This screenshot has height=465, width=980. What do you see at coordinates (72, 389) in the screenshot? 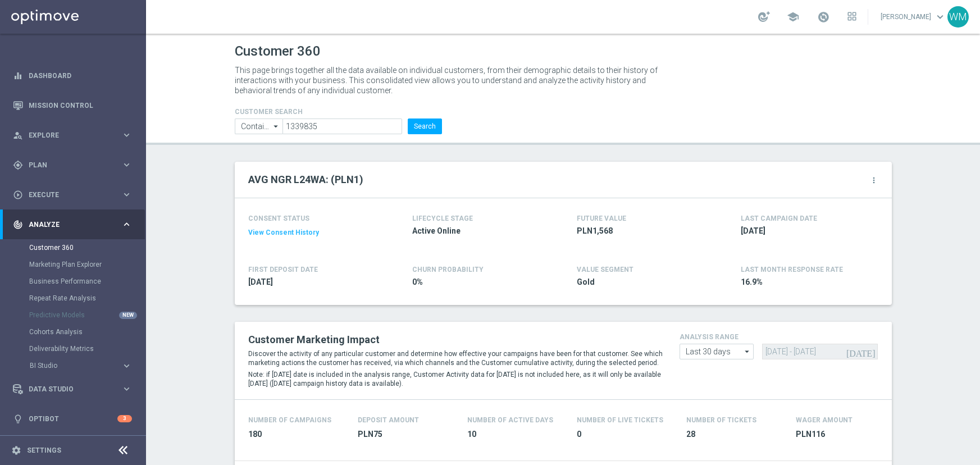
I see `button: Data Studio keyboard_arrow_right` at bounding box center [72, 389].